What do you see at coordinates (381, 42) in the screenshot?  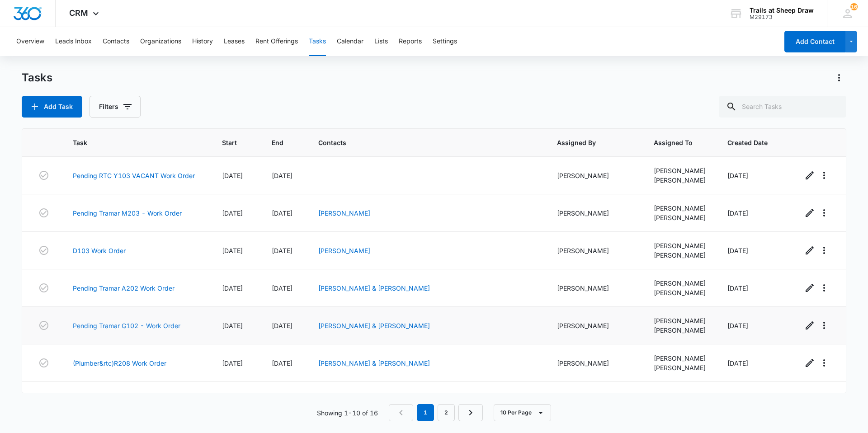 I see `button: Lists` at bounding box center [381, 42].